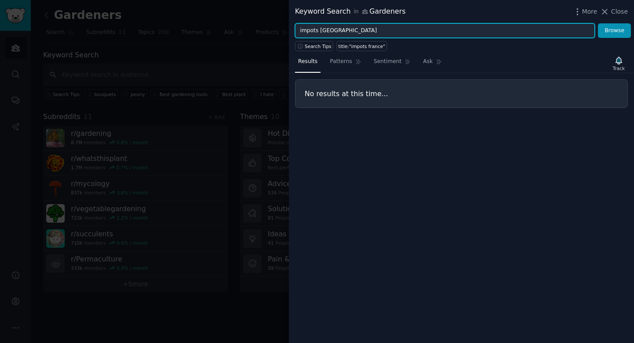  Describe the element at coordinates (392, 63) in the screenshot. I see `a: Sentiment` at that location.